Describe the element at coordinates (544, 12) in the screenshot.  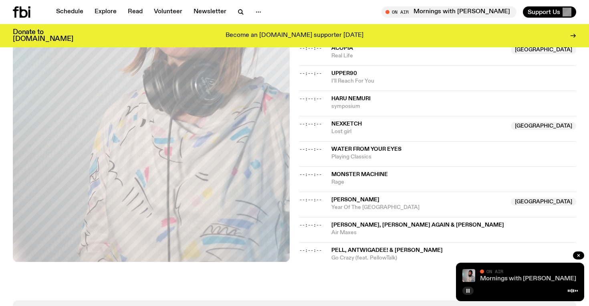
I see `span: Support Us` at that location.